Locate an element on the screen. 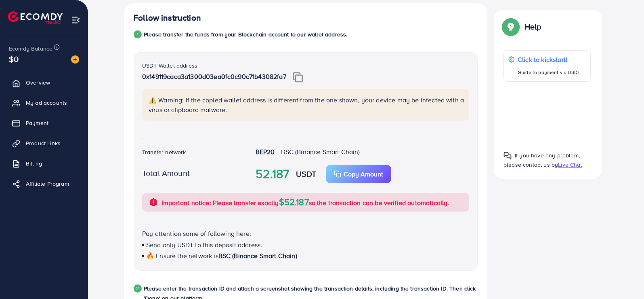 This screenshot has width=644, height=299. a: Affiliate Program is located at coordinates (44, 183).